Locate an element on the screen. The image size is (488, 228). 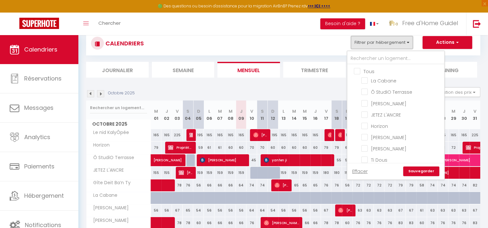
div: 155 is located at coordinates (166, 173).